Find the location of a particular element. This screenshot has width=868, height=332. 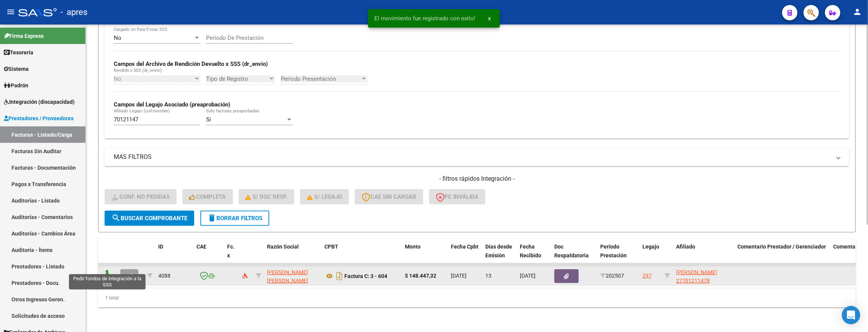

span: Doc Respaldatoria is located at coordinates (572, 251).